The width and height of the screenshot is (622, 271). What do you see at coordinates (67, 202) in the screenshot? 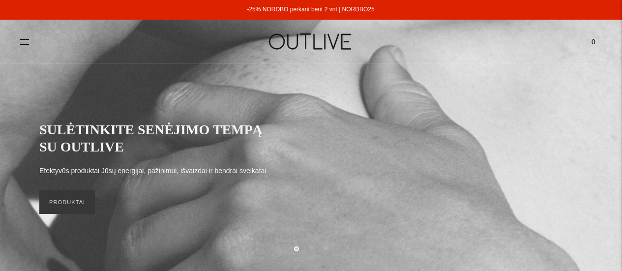
I see `a: PRODUKTAI` at bounding box center [67, 202].